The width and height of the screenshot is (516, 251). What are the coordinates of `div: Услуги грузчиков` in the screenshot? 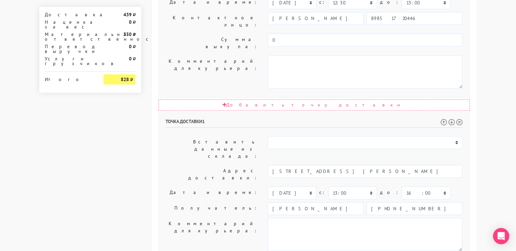 It's located at (69, 61).